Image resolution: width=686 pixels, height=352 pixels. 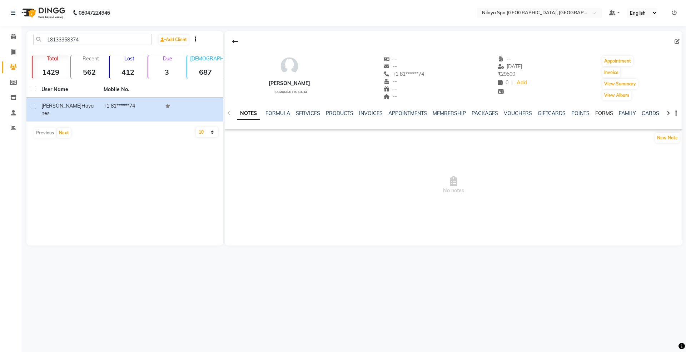 What do you see at coordinates (371, 113) in the screenshot?
I see `a: INVOICES` at bounding box center [371, 113].